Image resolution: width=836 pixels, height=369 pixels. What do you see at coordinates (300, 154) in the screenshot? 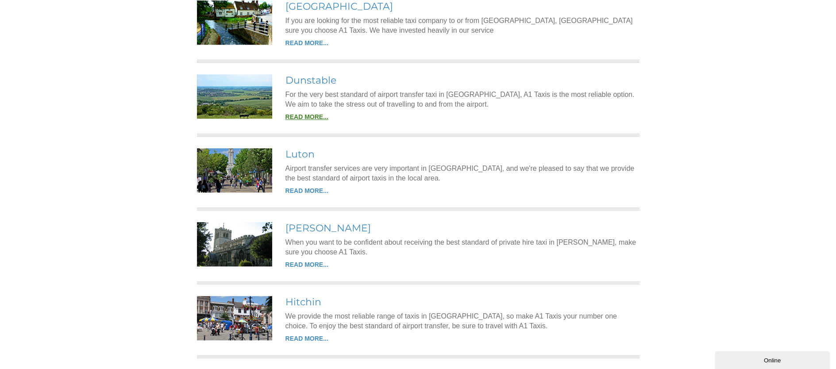
I see `a: Luton` at bounding box center [300, 154].